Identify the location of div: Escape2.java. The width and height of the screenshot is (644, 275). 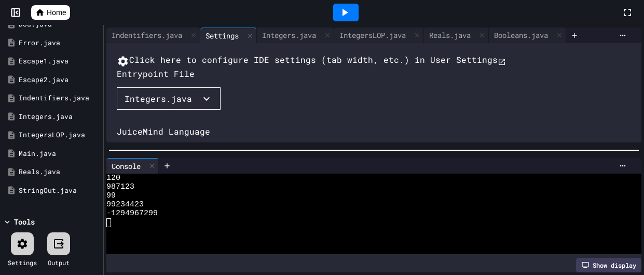
(59, 80).